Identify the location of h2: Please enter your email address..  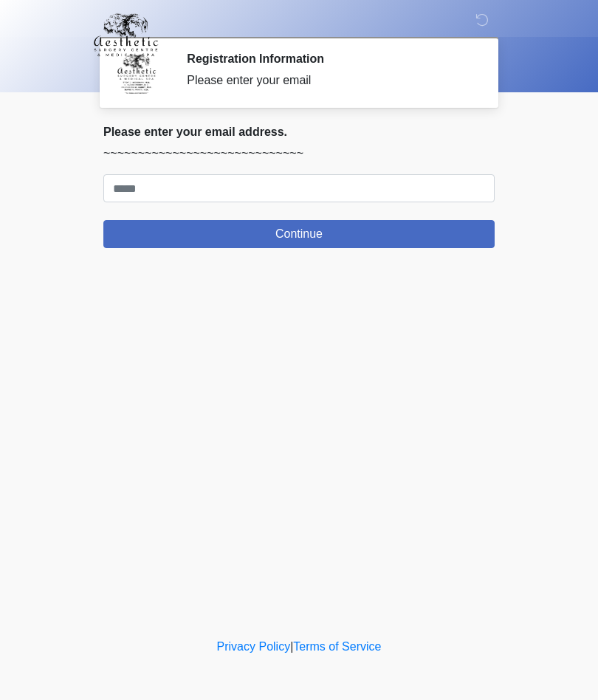
(299, 131).